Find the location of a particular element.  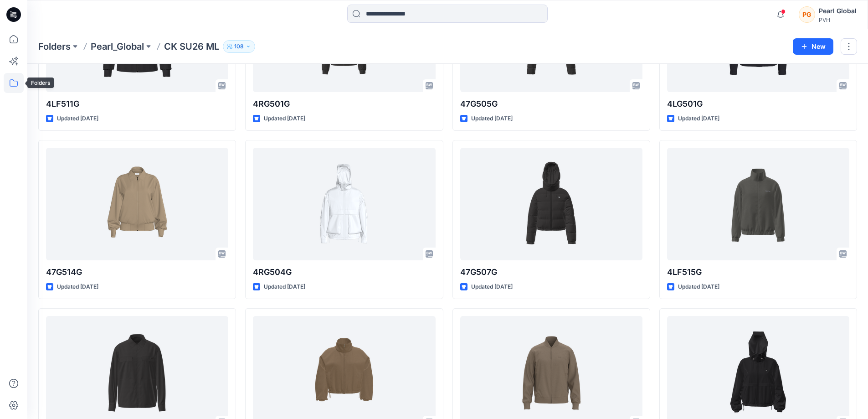

p: 4LF515G is located at coordinates (758, 272).